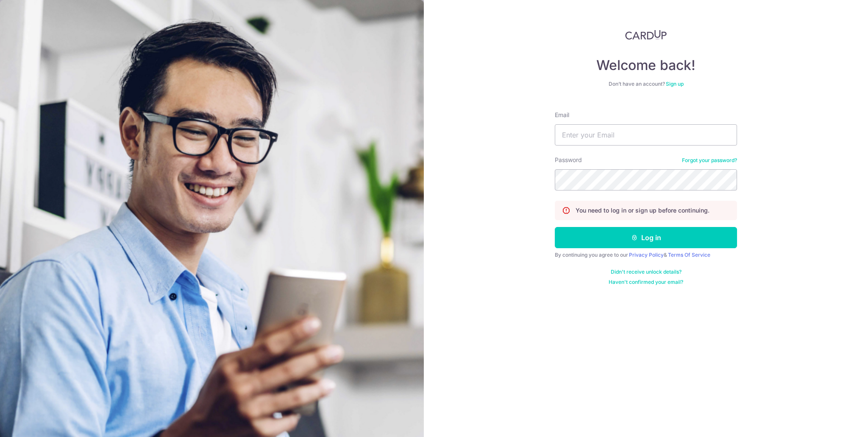 The image size is (868, 437). I want to click on a: Forgot your password?, so click(709, 161).